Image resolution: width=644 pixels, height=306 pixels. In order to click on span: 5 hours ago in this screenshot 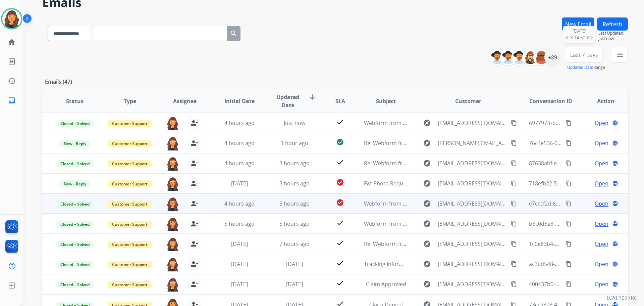, I will do `click(240, 224)`.